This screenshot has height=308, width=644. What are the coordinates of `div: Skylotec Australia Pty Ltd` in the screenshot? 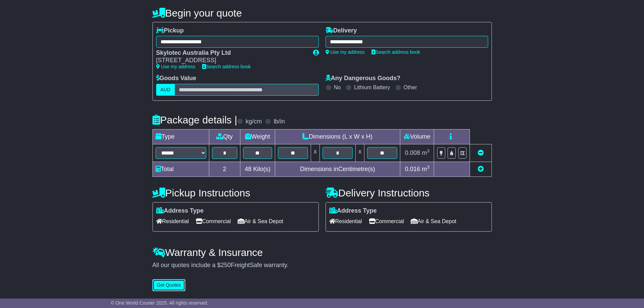 It's located at (231, 53).